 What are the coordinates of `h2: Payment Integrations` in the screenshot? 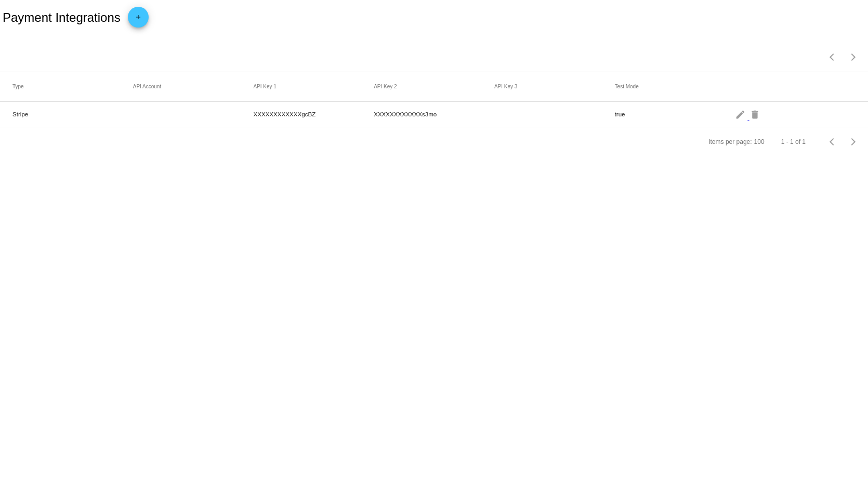 It's located at (61, 18).